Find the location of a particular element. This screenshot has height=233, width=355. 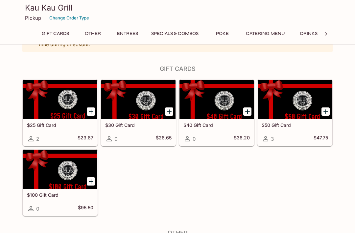

h5: $23.87 is located at coordinates (86, 138).